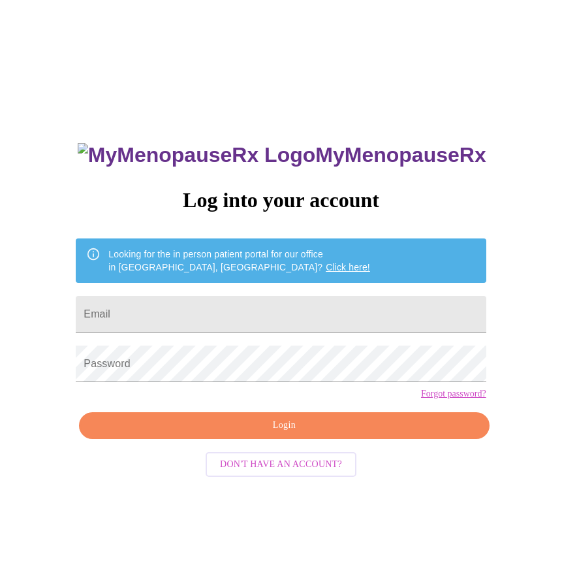  Describe the element at coordinates (281, 463) in the screenshot. I see `a: Don't have an account?` at that location.